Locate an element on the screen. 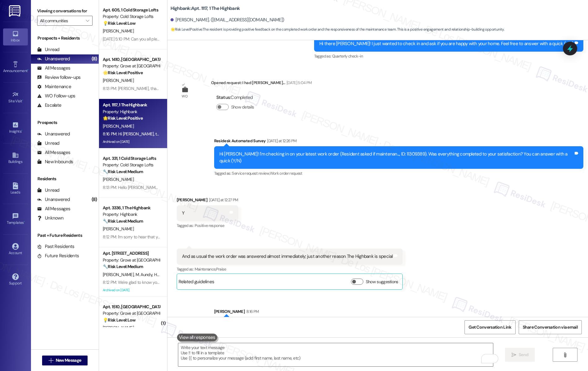  div: 8:12 PM: I'm sorry to hear that your work order wasn't completed to your satisfaction. Can you pl... is located at coordinates (248, 237).